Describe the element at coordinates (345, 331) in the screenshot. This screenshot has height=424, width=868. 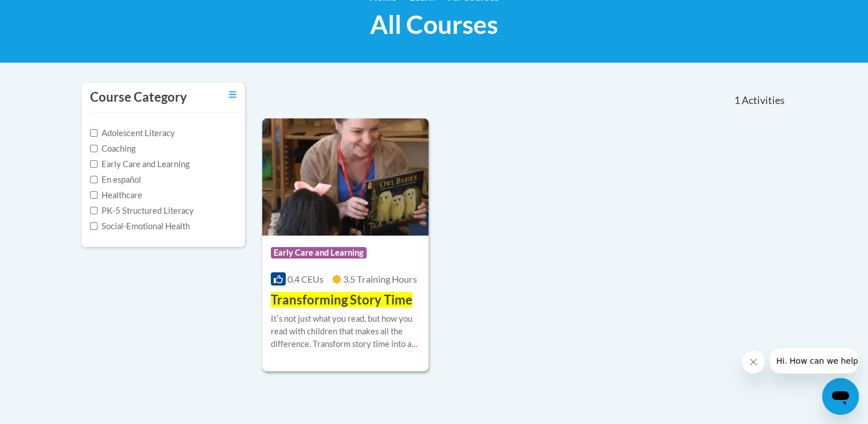
I see `div: Itʹs not just what you read, but how you read with children that makes all the difference. Transf...` at that location.